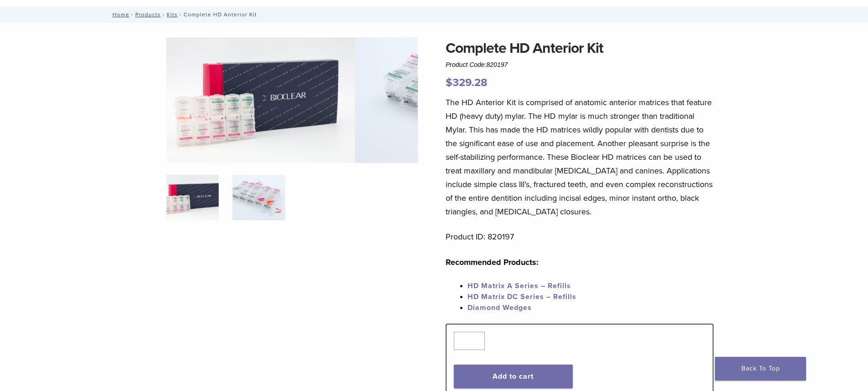 The width and height of the screenshot is (868, 391). Describe the element at coordinates (513, 376) in the screenshot. I see `button: Add to cart` at that location.